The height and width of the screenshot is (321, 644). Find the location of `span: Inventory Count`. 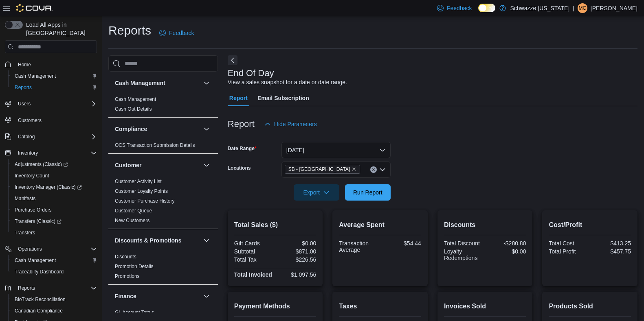

span: Inventory Count is located at coordinates (32, 176).